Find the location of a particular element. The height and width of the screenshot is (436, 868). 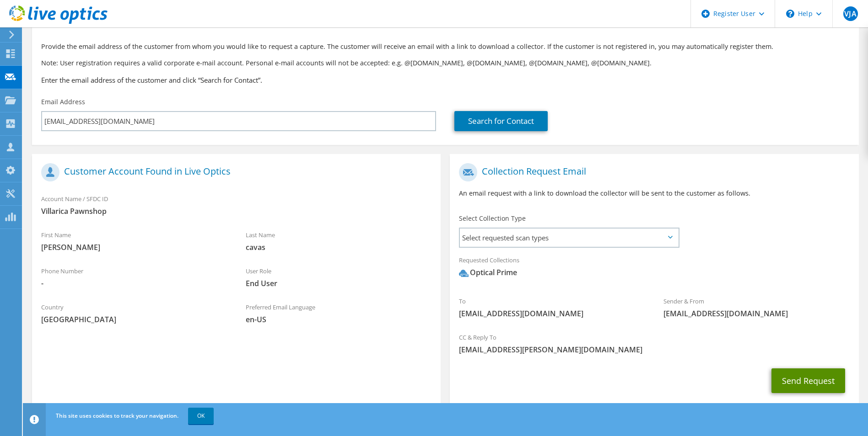

div: To is located at coordinates (551, 307).